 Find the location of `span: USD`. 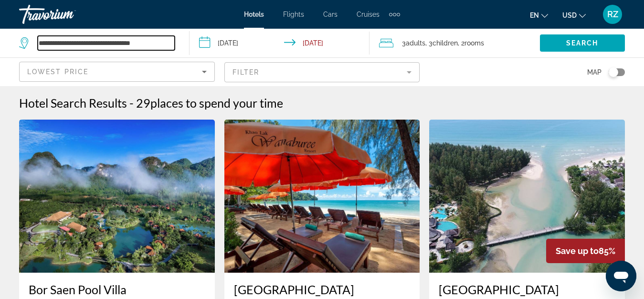

span: USD is located at coordinates (570, 15).